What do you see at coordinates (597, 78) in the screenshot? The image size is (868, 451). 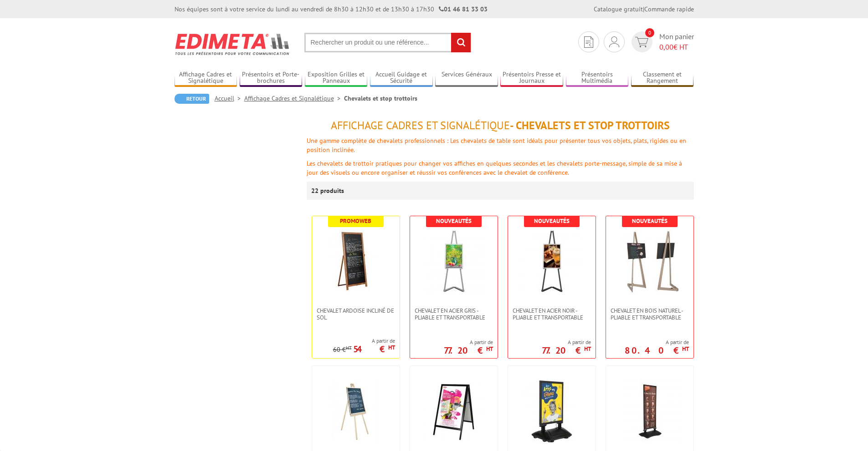 I see `a: Présentoirs Multimédia` at bounding box center [597, 78].